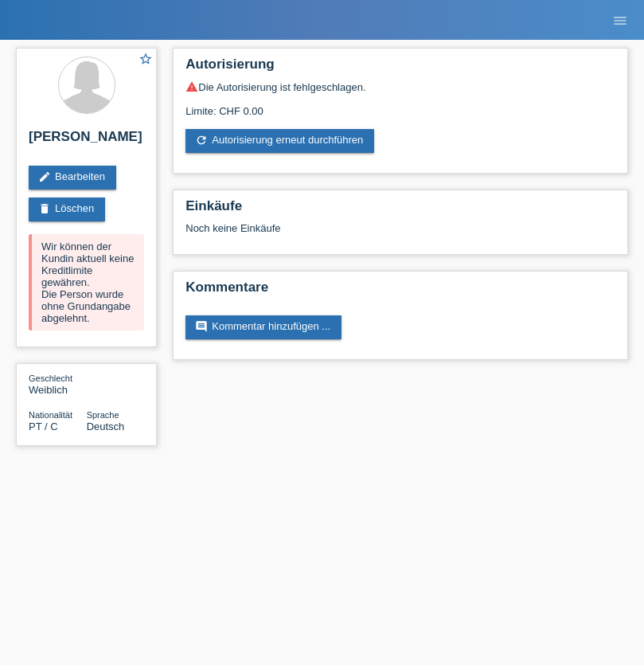 Image resolution: width=644 pixels, height=665 pixels. What do you see at coordinates (106, 426) in the screenshot?
I see `span: Deutsch` at bounding box center [106, 426].